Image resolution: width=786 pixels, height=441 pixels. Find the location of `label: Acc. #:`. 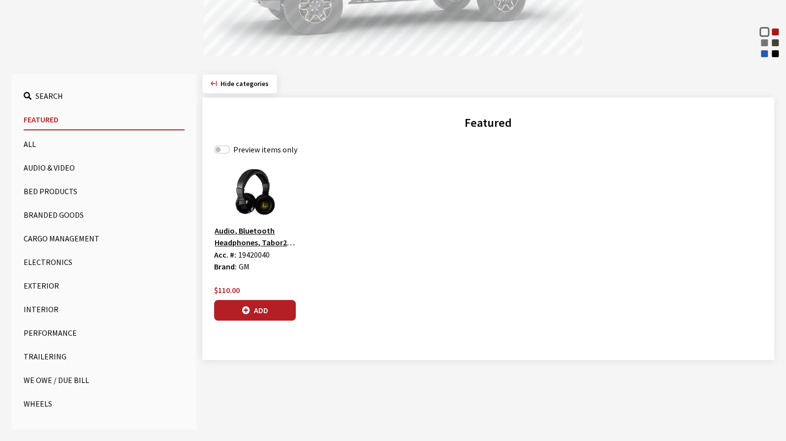

label: Acc. #: is located at coordinates (225, 255).